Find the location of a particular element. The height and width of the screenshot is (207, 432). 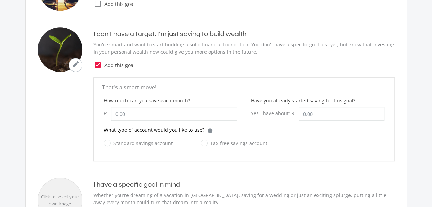

div: Click to select your own image is located at coordinates (60, 200).